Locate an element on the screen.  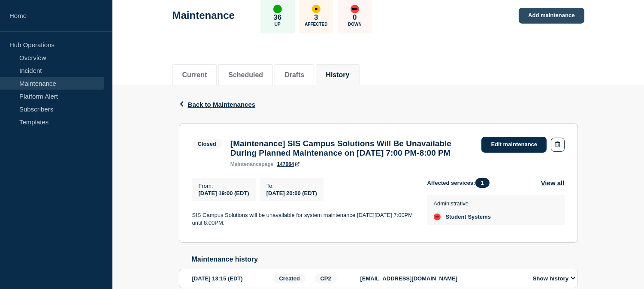
span: Created is located at coordinates (290, 278).